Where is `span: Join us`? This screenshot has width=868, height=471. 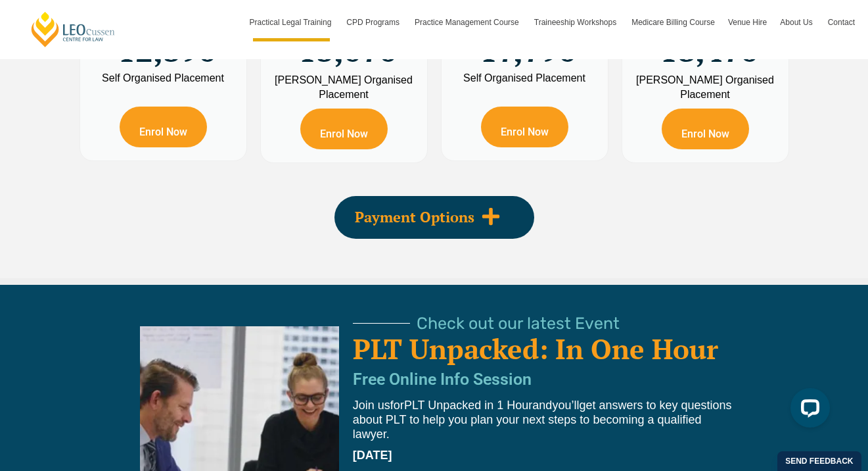 span: Join us is located at coordinates (372, 405).